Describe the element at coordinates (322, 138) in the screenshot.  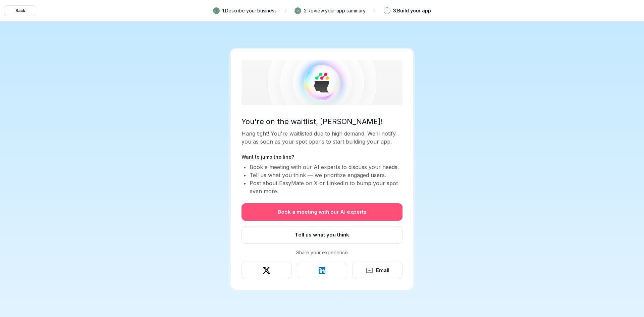
I see `p: Hang tight! You're waitlisted due to high demand. We'll notify you as soon as your spot opens to ...` at that location.